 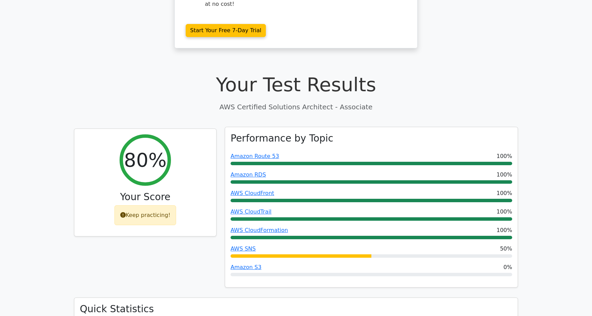 I want to click on p: AWS Certified Solutions Architect - Associate, so click(x=296, y=107).